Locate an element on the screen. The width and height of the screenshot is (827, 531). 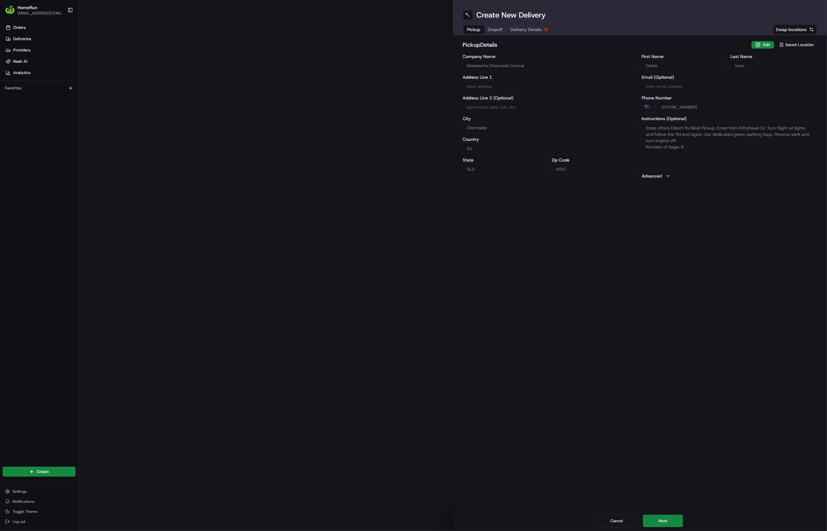
span: Saved Location is located at coordinates (800, 45).